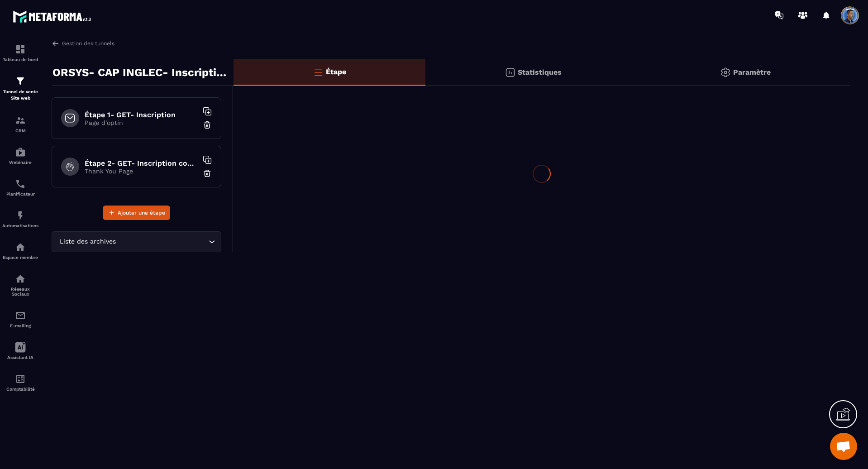  What do you see at coordinates (141, 123) in the screenshot?
I see `p: Page d'optin` at bounding box center [141, 123].